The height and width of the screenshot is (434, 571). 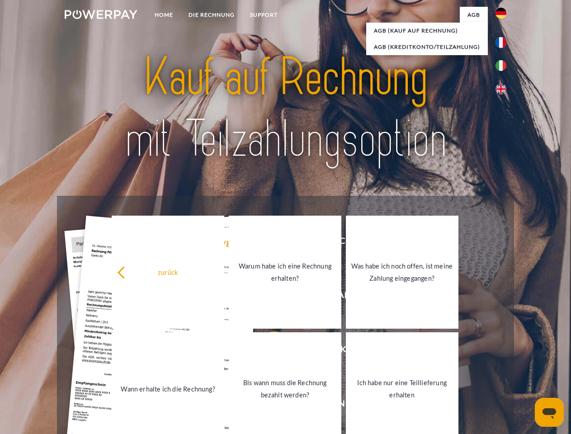 I want to click on div: Was habe ich noch offen, ist meine Zahlung eingegangen?, so click(x=402, y=272).